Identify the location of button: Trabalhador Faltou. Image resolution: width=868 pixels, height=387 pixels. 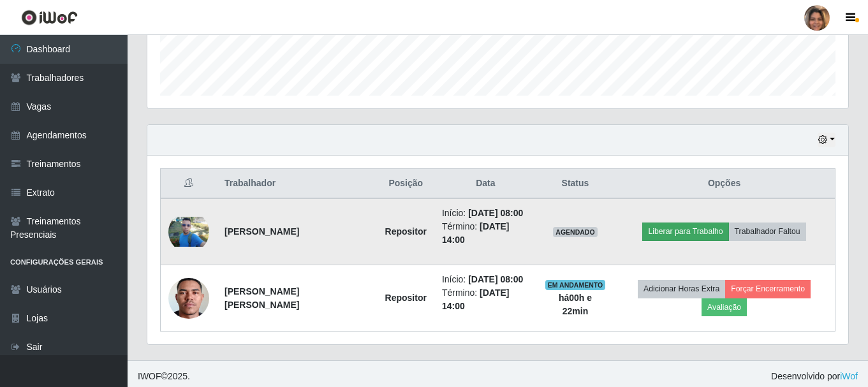
(767, 231).